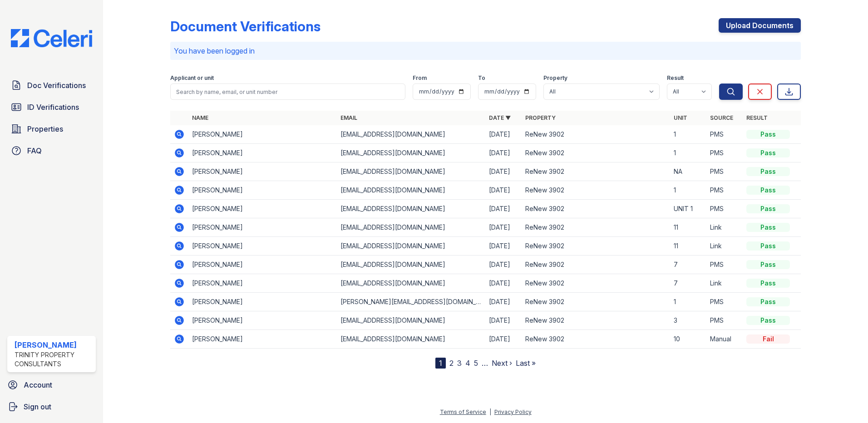 Image resolution: width=868 pixels, height=423 pixels. I want to click on a: Upload Documents, so click(759, 26).